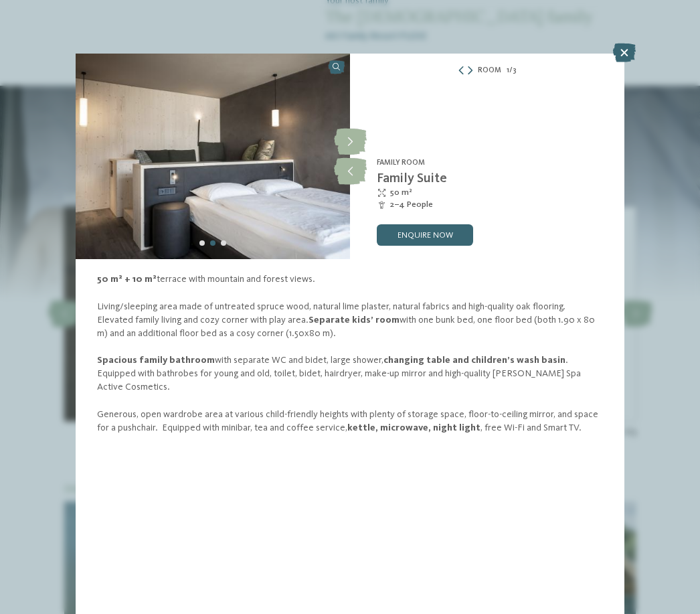 This screenshot has width=700, height=614. What do you see at coordinates (514, 71) in the screenshot?
I see `span: 3` at bounding box center [514, 71].